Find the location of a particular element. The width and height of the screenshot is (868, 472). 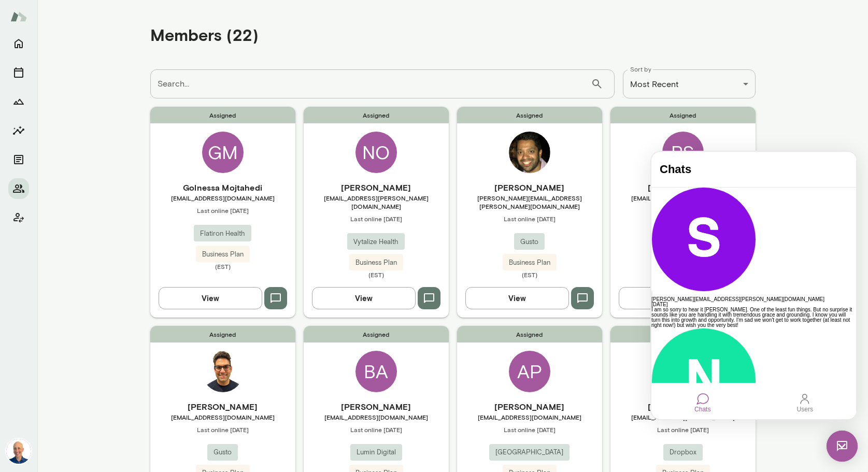

div: AP is located at coordinates (530, 372).